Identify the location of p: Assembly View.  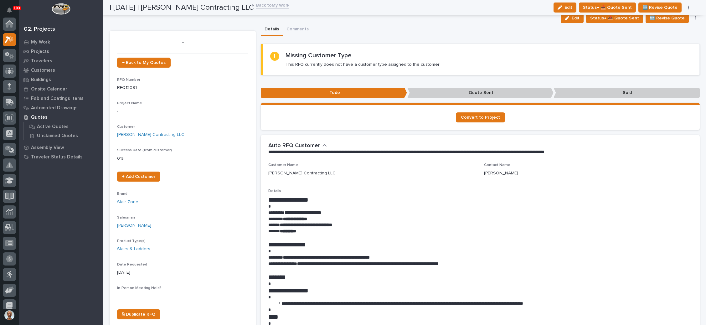
(47, 148).